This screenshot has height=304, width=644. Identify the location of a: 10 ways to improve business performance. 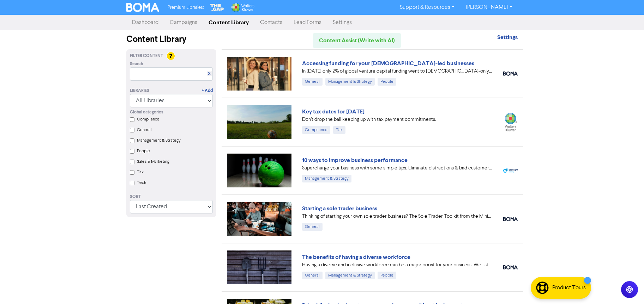
(355, 160).